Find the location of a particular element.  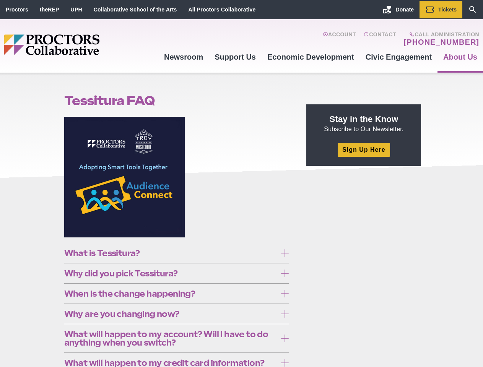

span: When is the change happening? is located at coordinates (171, 294).